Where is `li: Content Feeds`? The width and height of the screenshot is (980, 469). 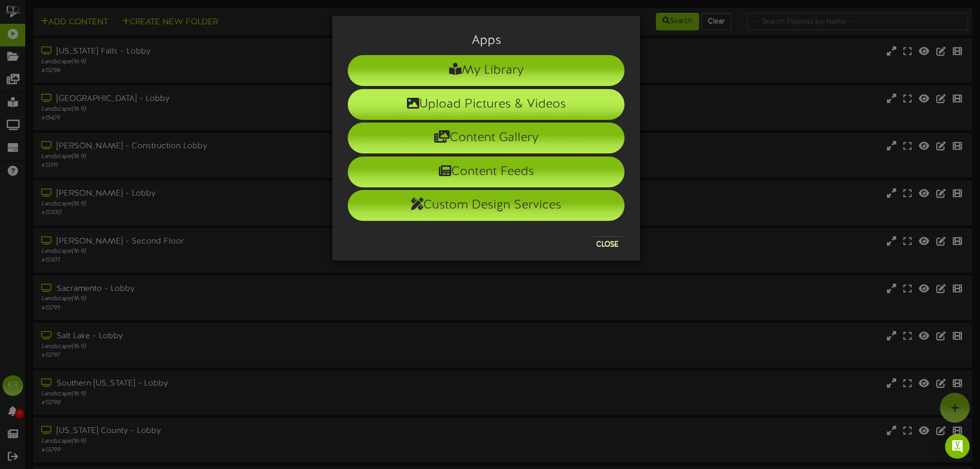
li: Content Feeds is located at coordinates (486, 172).